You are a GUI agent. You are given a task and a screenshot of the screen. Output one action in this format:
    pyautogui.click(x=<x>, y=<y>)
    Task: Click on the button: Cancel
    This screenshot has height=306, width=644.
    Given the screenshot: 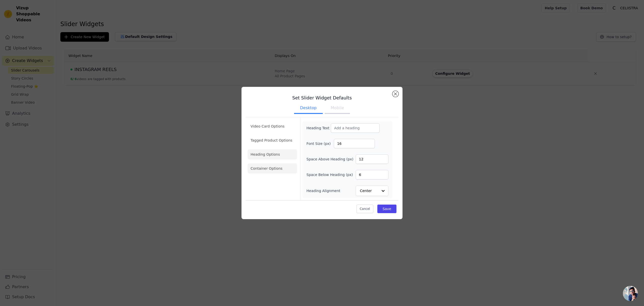 What is the action you would take?
    pyautogui.click(x=365, y=209)
    